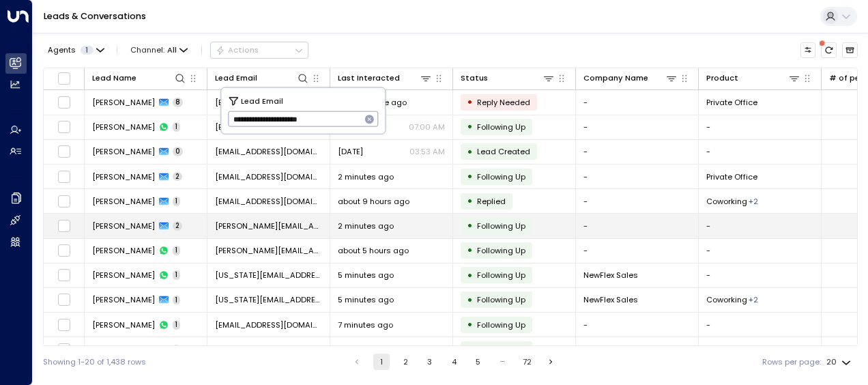  I want to click on div: Private Office, so click(752, 349).